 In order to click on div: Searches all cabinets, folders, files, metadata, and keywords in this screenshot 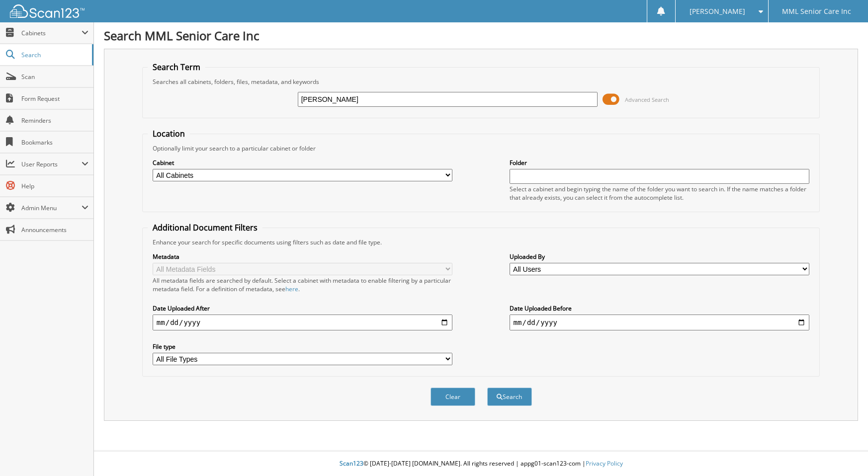, I will do `click(481, 81)`.